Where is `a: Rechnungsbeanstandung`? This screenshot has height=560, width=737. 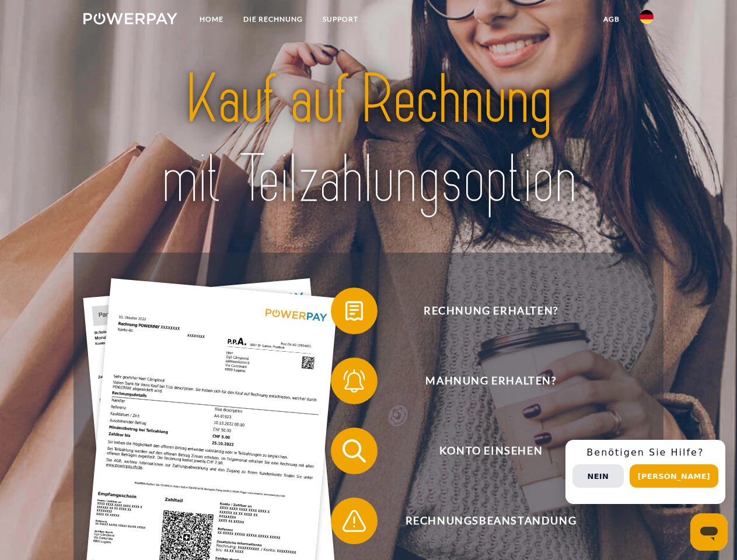
a: Rechnungsbeanstandung is located at coordinates (483, 520).